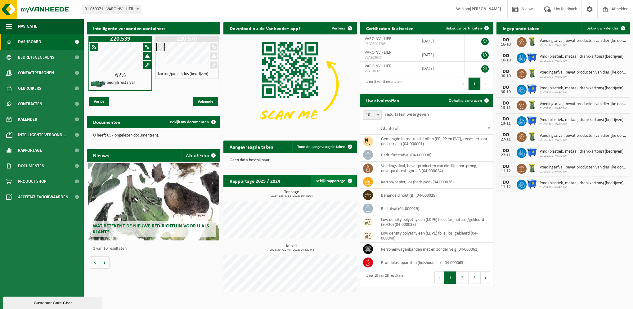 The width and height of the screenshot is (633, 309). What do you see at coordinates (468, 101) in the screenshot?
I see `a: Ophaling aanvragen` at bounding box center [468, 101].